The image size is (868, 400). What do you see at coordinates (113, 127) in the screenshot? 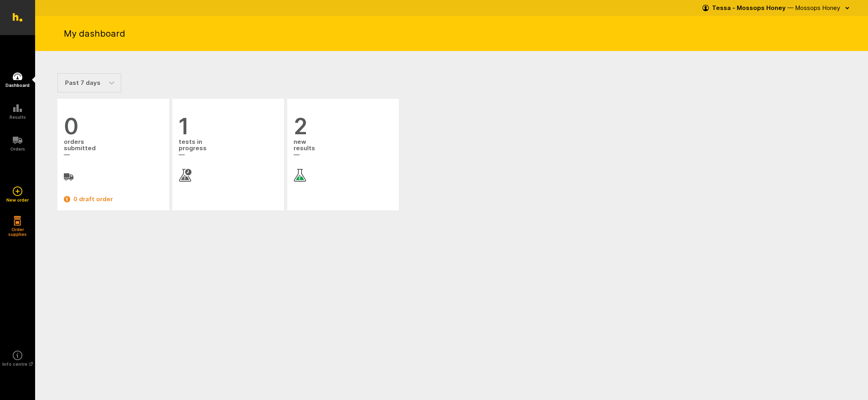
I see `span: 0` at bounding box center [113, 127].